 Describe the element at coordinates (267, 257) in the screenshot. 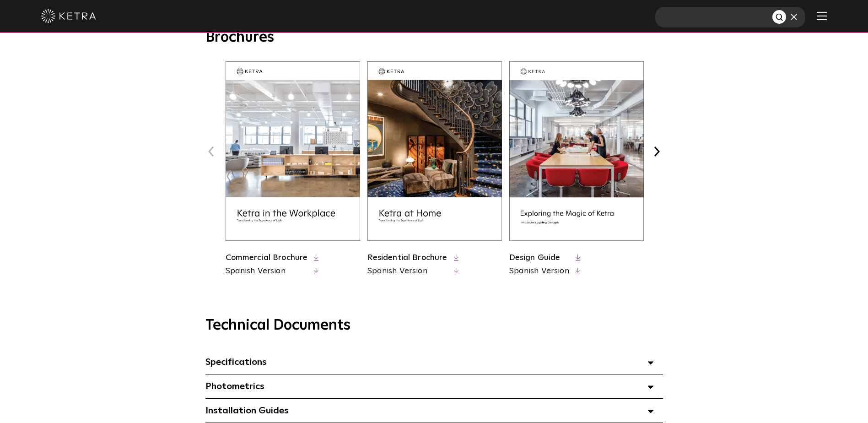

I see `a: Commercial Brochure` at that location.